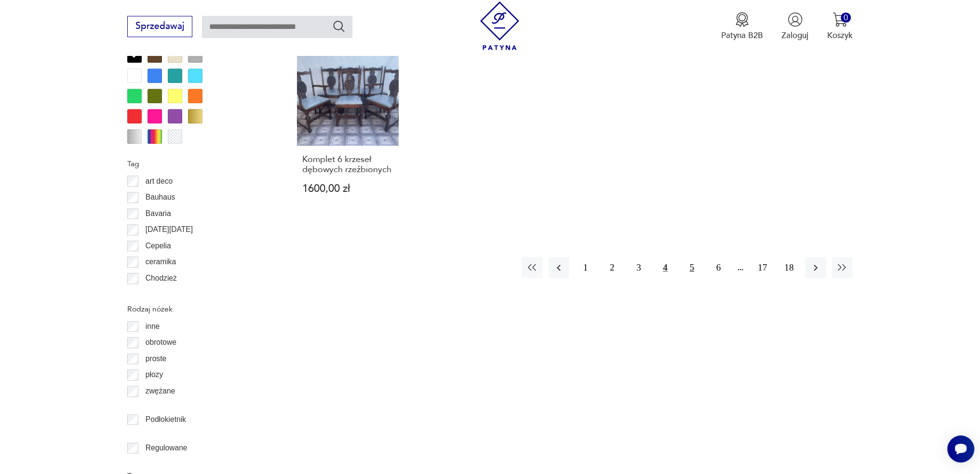  I want to click on p: Bauhaus, so click(161, 197).